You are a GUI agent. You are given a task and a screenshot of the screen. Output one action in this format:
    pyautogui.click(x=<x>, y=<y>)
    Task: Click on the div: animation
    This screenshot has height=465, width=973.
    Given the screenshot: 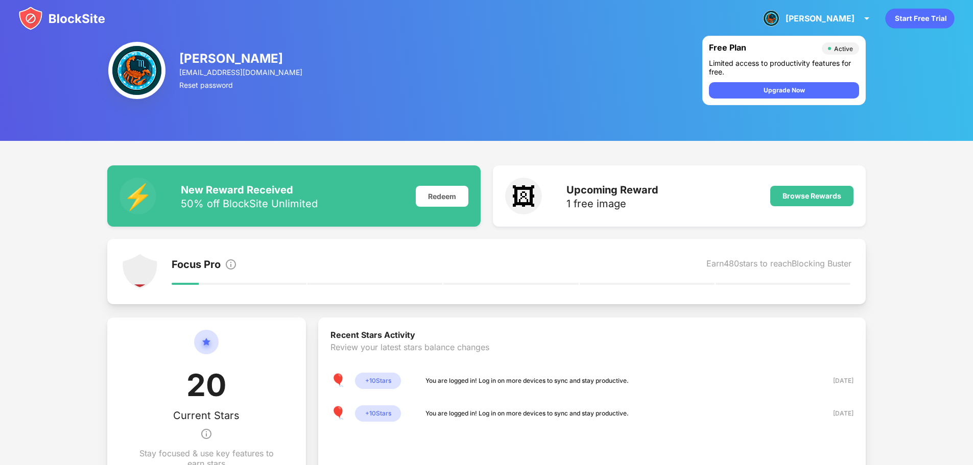 What is the action you would take?
    pyautogui.click(x=920, y=18)
    